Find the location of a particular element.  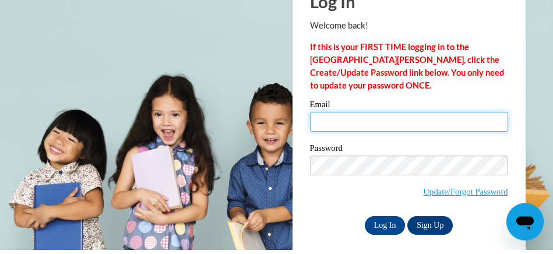

a: Sign Up is located at coordinates (430, 230).